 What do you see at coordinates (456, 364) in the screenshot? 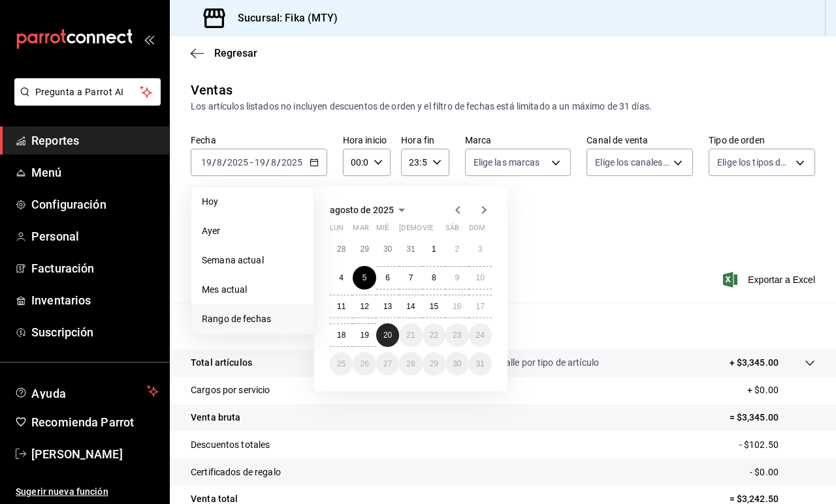
I see `button: 30 de agosto de 2025` at bounding box center [456, 364].